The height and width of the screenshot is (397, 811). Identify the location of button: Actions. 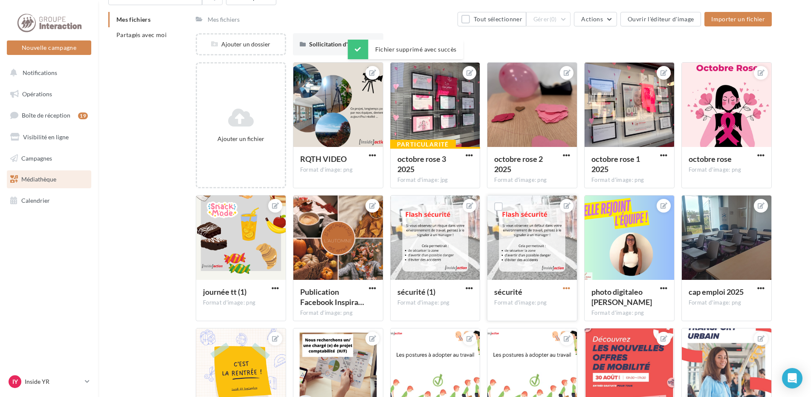
(595, 19).